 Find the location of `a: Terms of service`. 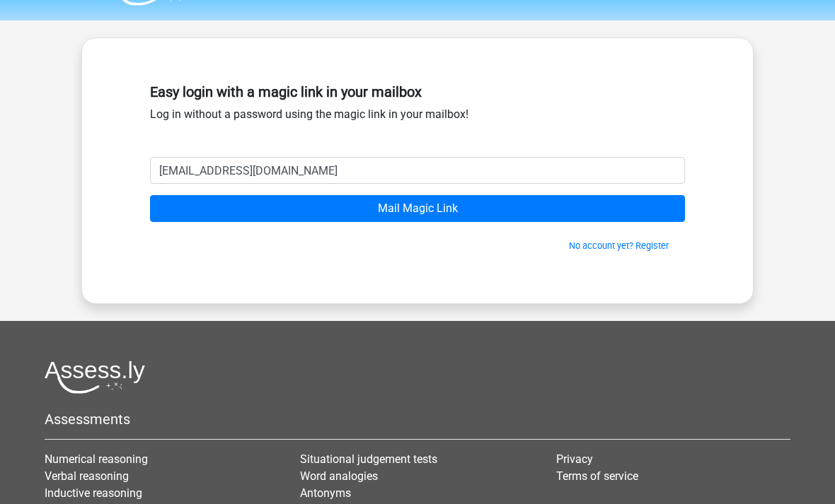

a: Terms of service is located at coordinates (597, 476).